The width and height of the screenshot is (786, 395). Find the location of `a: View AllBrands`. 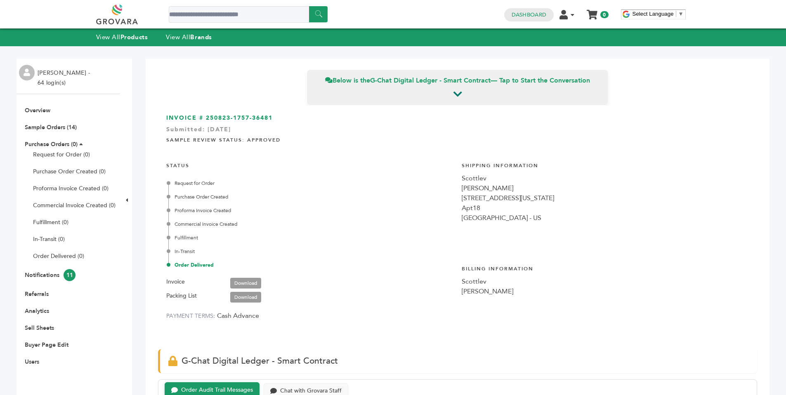

a: View AllBrands is located at coordinates (189, 37).